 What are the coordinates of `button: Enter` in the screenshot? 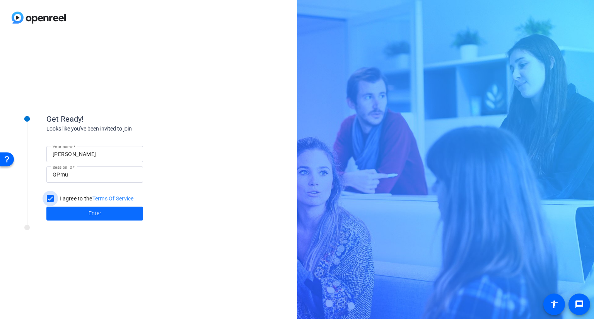 It's located at (95, 214).